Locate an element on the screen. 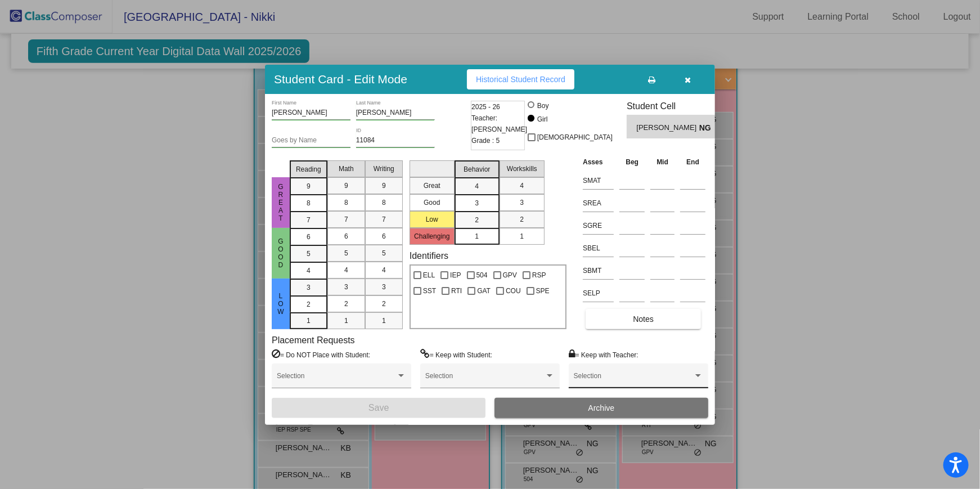 This screenshot has height=489, width=980. span: 504 is located at coordinates (482, 275).